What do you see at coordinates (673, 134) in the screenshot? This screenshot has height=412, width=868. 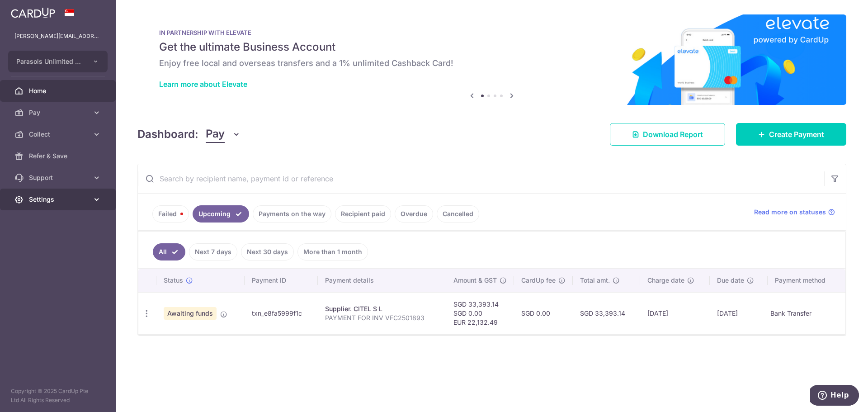 I see `span: Download Report` at bounding box center [673, 134].